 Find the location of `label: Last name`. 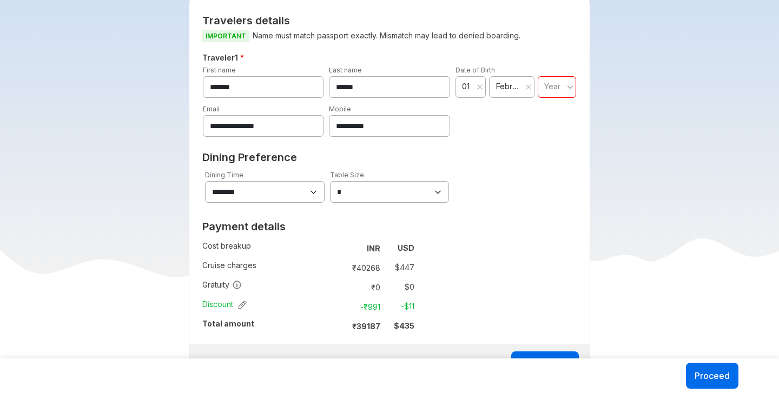

label: Last name is located at coordinates (345, 70).